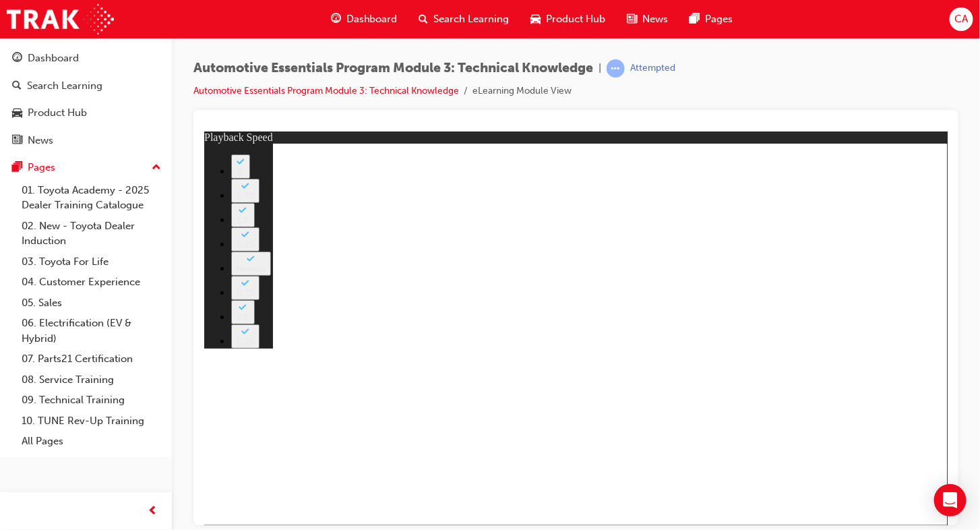  I want to click on span: Search Learning, so click(472, 19).